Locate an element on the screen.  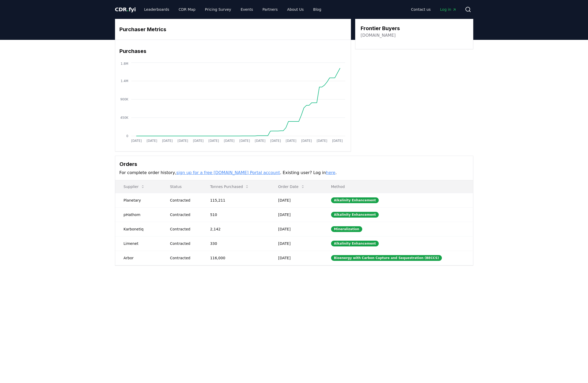
div: Bioenergy with Carbon Capture and Sequestration (BECCS) is located at coordinates (386, 258).